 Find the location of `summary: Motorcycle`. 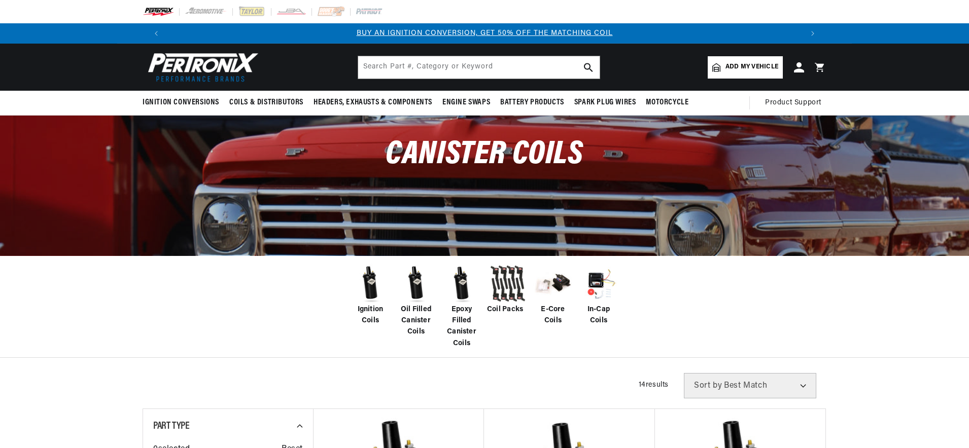

summary: Motorcycle is located at coordinates (667, 102).